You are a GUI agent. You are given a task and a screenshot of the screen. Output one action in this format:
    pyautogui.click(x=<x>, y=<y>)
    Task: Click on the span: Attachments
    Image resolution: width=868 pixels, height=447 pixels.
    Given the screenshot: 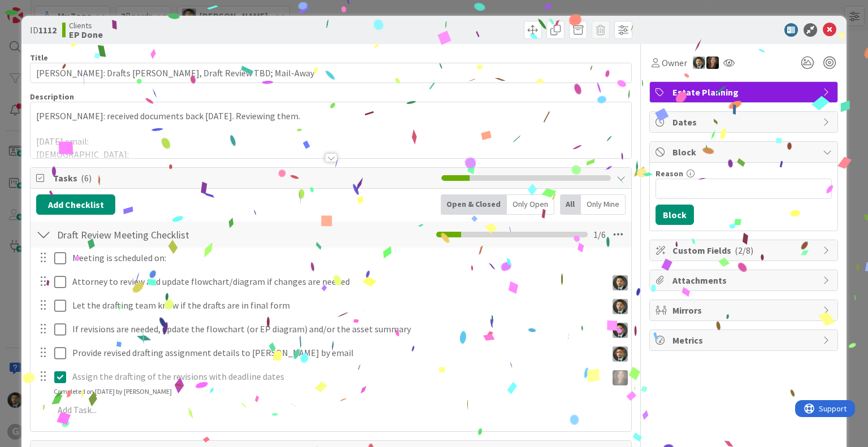 What is the action you would take?
    pyautogui.click(x=745, y=280)
    